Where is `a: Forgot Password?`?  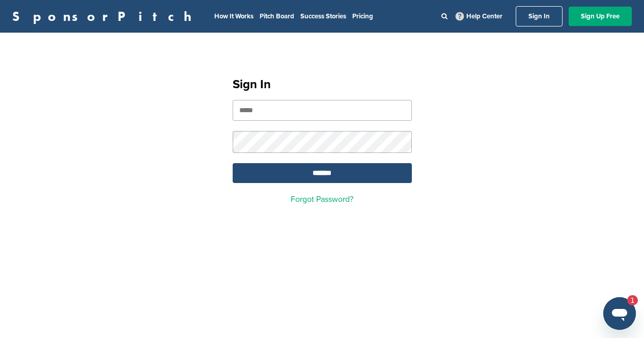 a: Forgot Password? is located at coordinates (322, 199).